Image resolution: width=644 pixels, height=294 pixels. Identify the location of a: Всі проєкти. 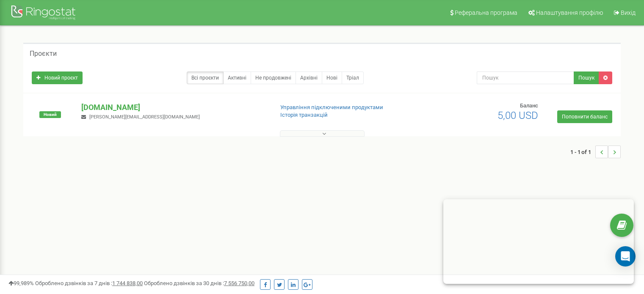
(205, 78).